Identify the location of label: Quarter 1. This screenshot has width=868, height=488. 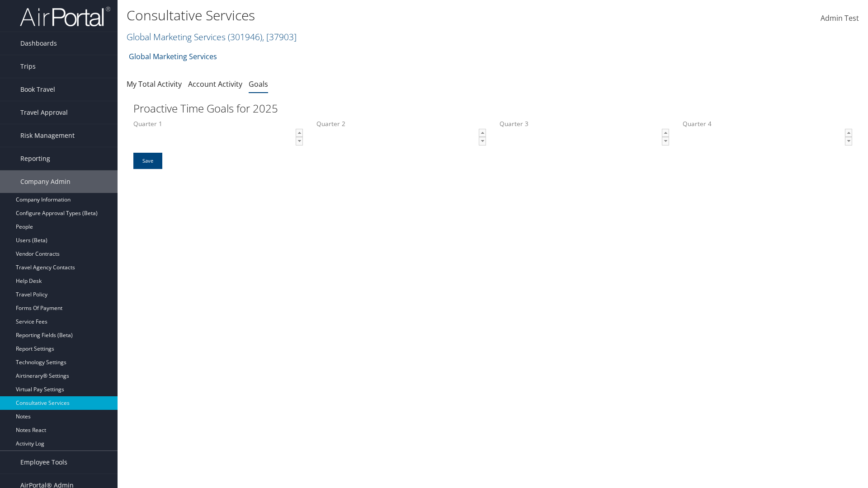
(218, 135).